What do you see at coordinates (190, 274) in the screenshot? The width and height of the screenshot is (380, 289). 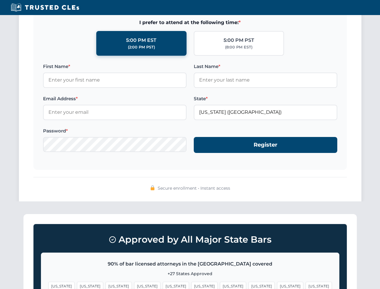 I see `p: +27 States Approved` at bounding box center [190, 274].